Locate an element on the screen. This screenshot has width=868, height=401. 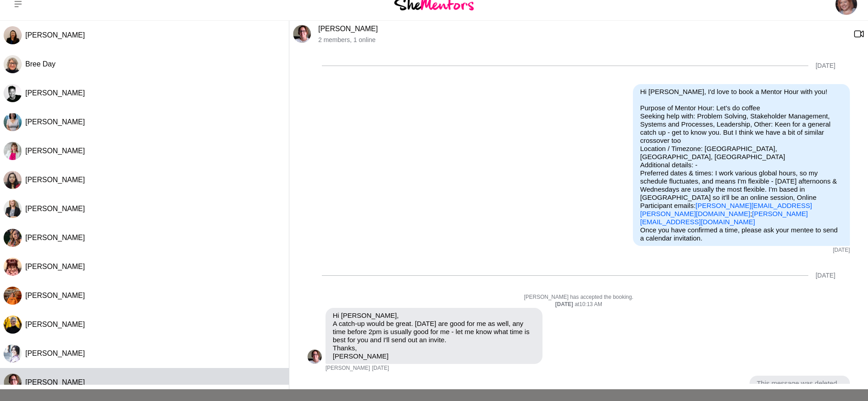
div: Anna Mckay is located at coordinates (13, 122).